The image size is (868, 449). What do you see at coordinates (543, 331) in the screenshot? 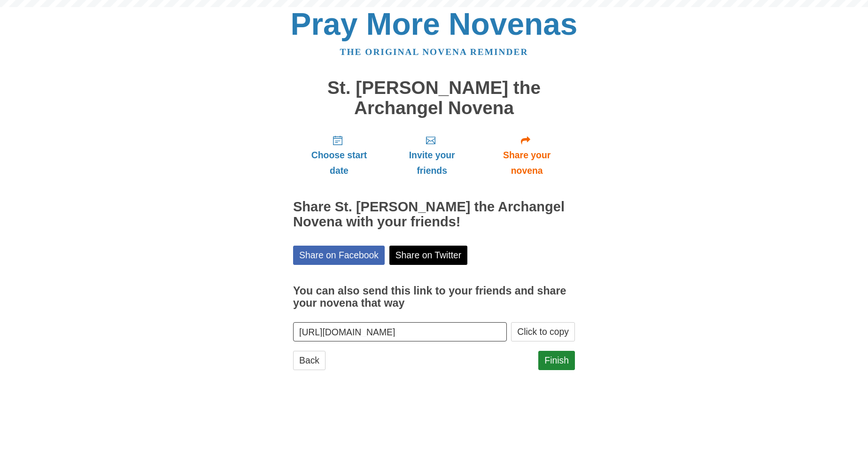
I see `button: Click to copy` at bounding box center [543, 331].